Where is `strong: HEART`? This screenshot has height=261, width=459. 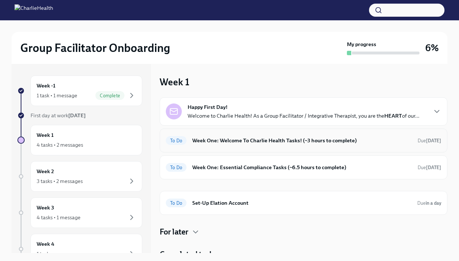
strong: HEART is located at coordinates (393, 116).